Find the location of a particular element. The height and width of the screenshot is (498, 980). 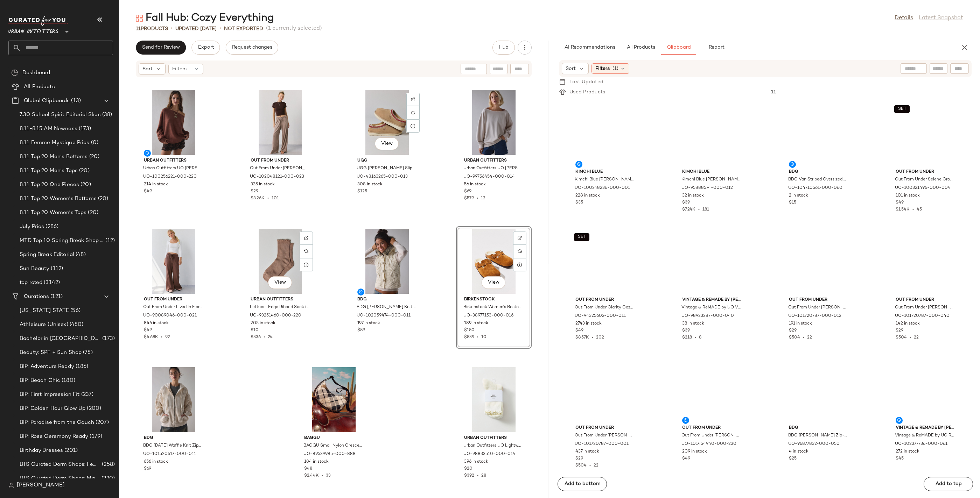

span: Sort is located at coordinates (570, 68).